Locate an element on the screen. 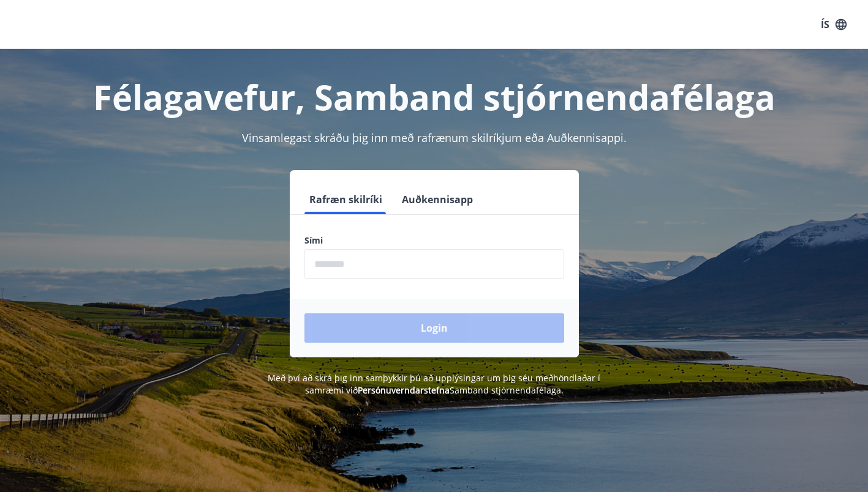 The image size is (868, 492). button: ÍS is located at coordinates (833, 25).